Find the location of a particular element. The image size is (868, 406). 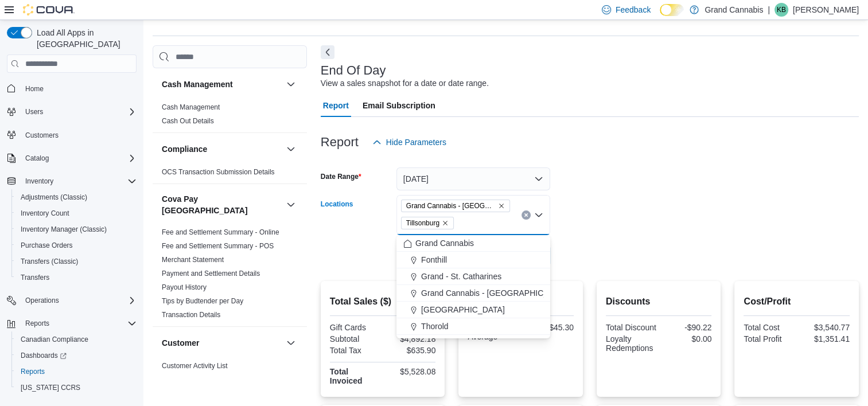

h3: Compliance is located at coordinates (184, 149).